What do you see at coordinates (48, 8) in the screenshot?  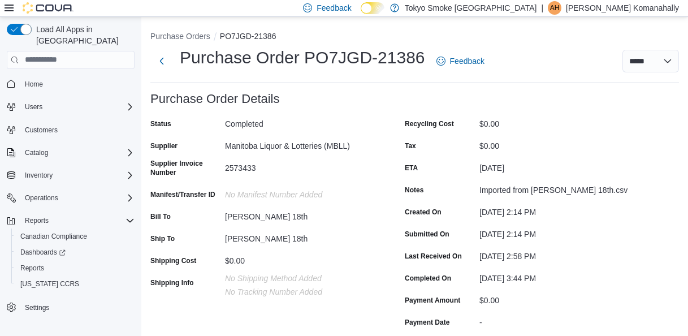 I see `img: Cova` at bounding box center [48, 8].